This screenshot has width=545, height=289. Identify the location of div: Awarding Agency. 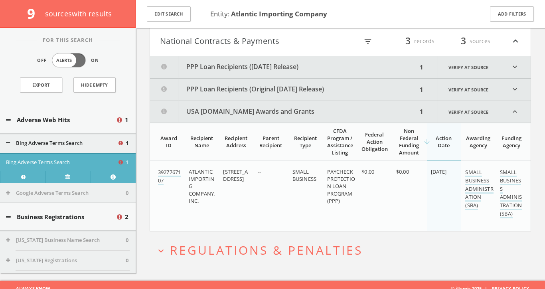
(478, 142).